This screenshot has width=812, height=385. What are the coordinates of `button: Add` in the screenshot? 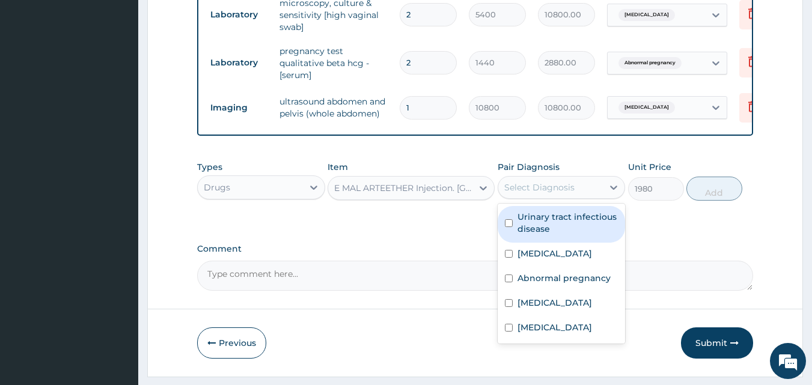 It's located at (714, 189).